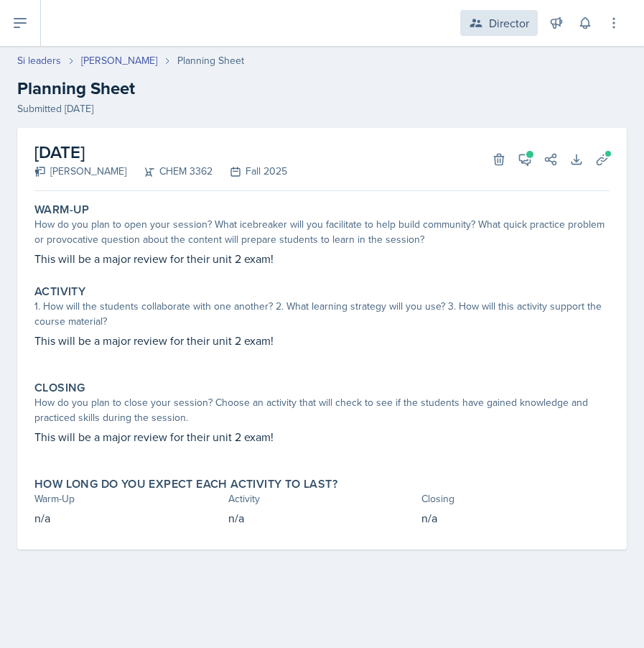 This screenshot has width=644, height=648. Describe the element at coordinates (60, 388) in the screenshot. I see `label: Closing` at that location.